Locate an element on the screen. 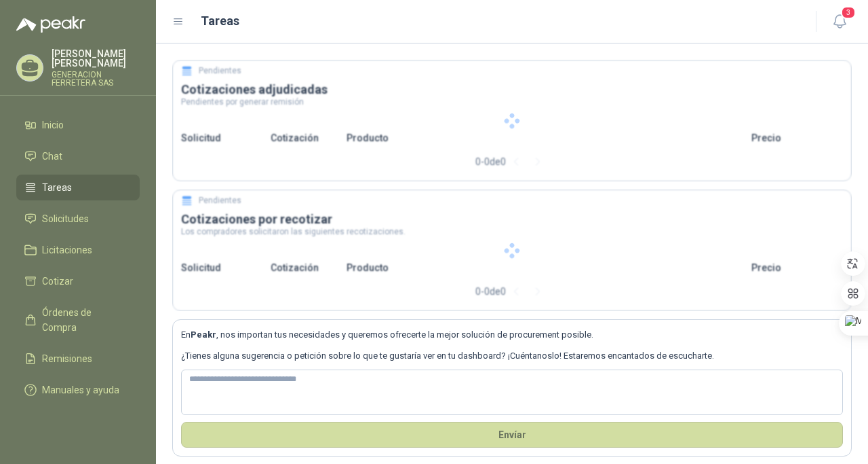  span: Tareas is located at coordinates (57, 187).